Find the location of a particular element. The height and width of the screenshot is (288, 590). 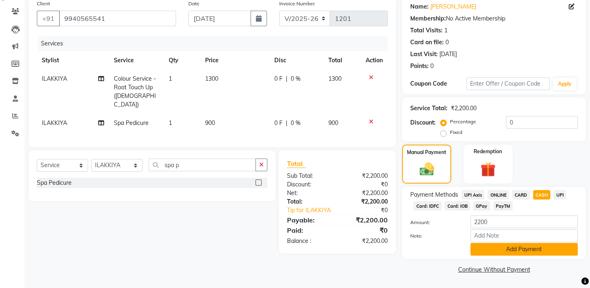

th: Disc is located at coordinates (296, 60).